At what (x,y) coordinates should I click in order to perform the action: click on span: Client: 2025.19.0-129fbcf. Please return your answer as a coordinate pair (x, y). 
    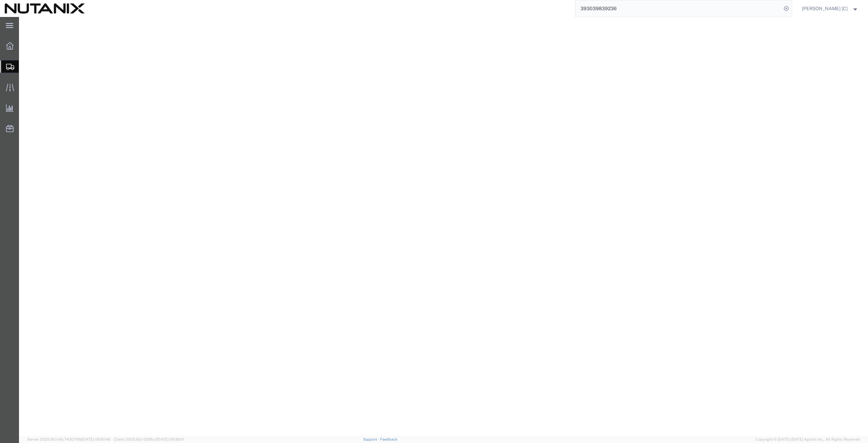
    Looking at the image, I should click on (149, 439).